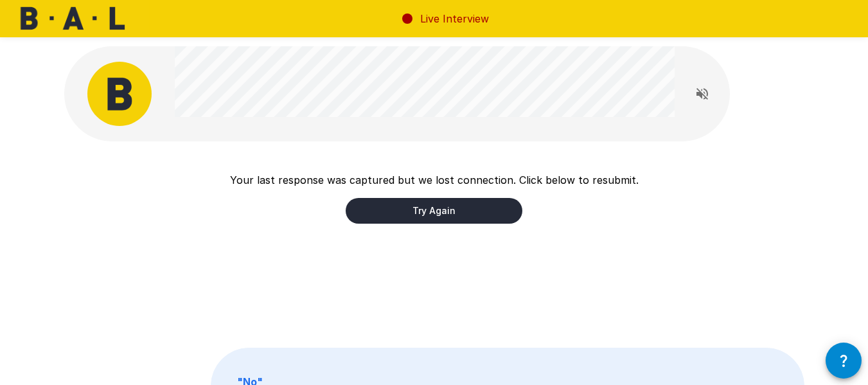 The height and width of the screenshot is (385, 868). Describe the element at coordinates (434, 211) in the screenshot. I see `button: Try Again` at that location.